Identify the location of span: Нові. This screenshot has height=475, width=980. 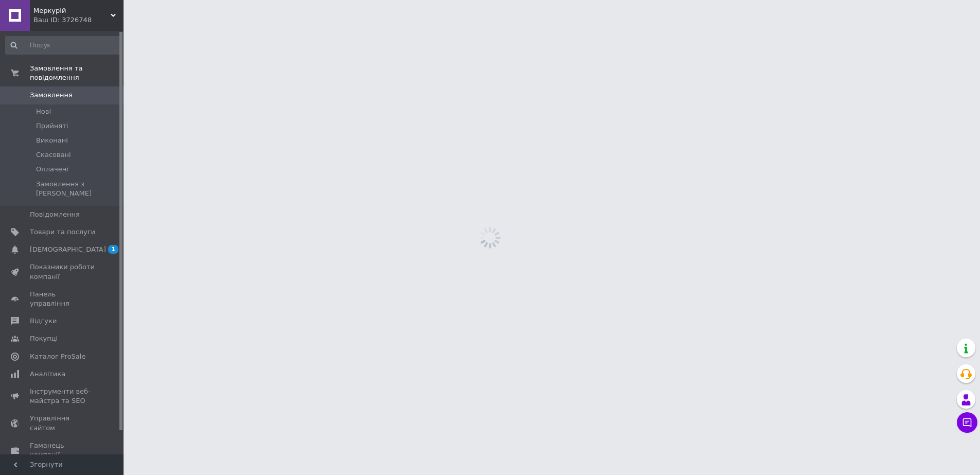
(44, 112).